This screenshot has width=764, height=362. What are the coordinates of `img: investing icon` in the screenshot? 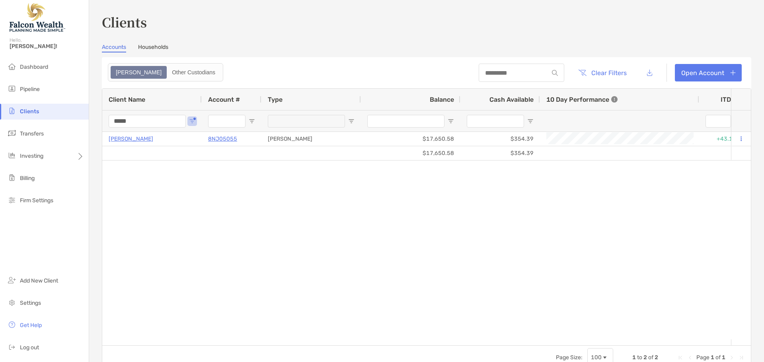 It's located at (12, 155).